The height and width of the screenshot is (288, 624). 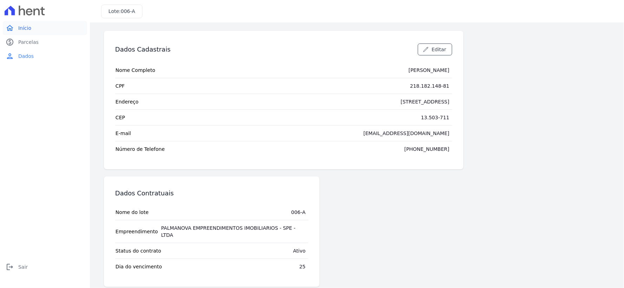 What do you see at coordinates (439, 50) in the screenshot?
I see `span: Editar` at bounding box center [439, 50].